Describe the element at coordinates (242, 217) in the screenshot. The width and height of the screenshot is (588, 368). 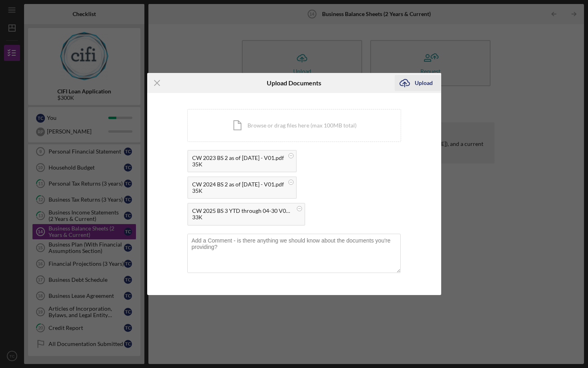
I see `div: 33K` at that location.